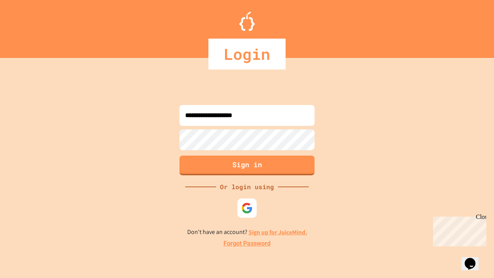 The width and height of the screenshot is (494, 278). What do you see at coordinates (247, 54) in the screenshot?
I see `div: Login` at bounding box center [247, 54].